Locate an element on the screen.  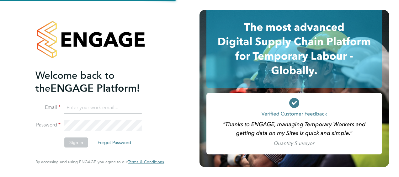
h2: ENGAGE Platform! is located at coordinates (97, 82).